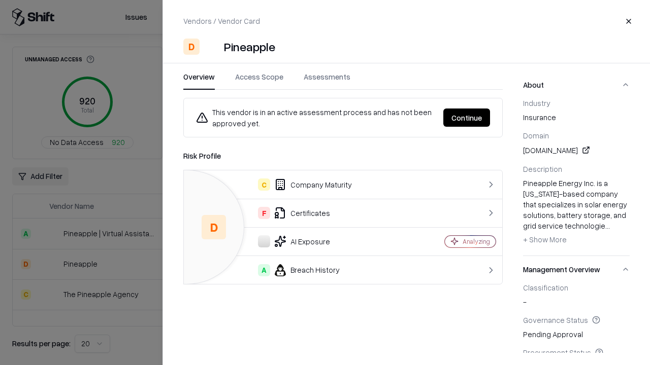 This screenshot has width=650, height=365. Describe the element at coordinates (212, 47) in the screenshot. I see `img: Pineapple` at that location.